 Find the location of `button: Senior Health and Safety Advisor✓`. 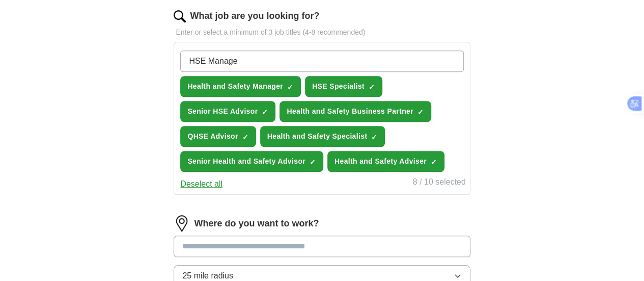

button: Senior Health and Safety Advisor✓ is located at coordinates (252, 161).